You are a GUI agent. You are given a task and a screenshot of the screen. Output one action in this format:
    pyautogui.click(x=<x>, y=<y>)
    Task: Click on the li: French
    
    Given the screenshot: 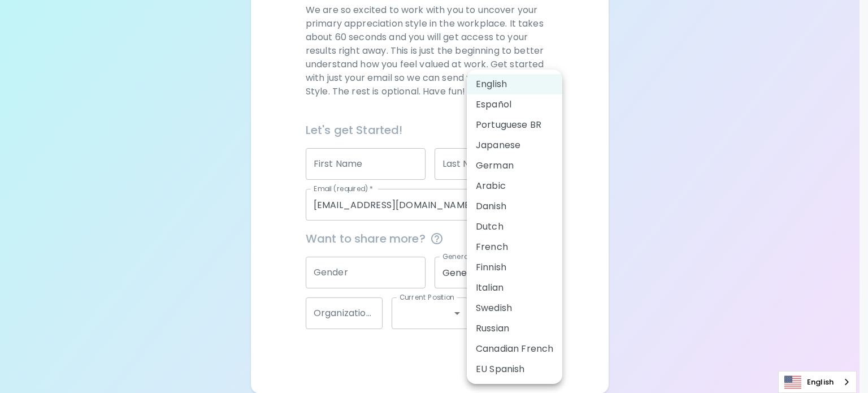 What is the action you would take?
    pyautogui.click(x=514, y=247)
    